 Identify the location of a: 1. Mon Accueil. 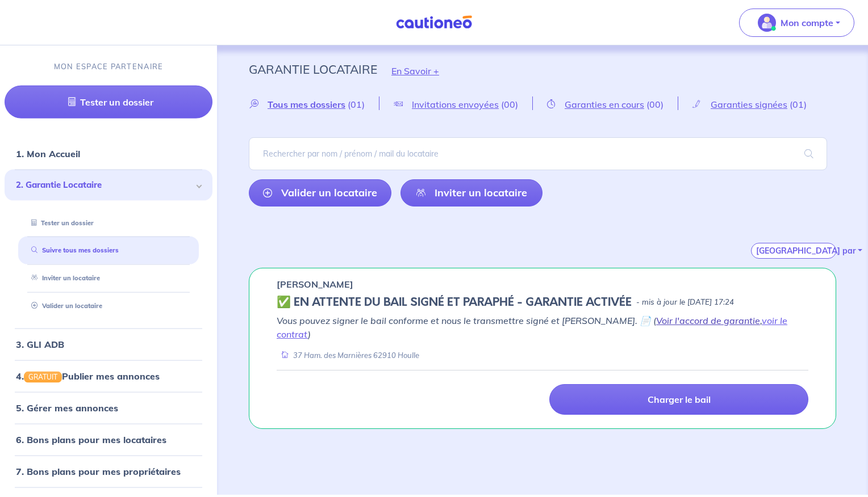
(47, 154).